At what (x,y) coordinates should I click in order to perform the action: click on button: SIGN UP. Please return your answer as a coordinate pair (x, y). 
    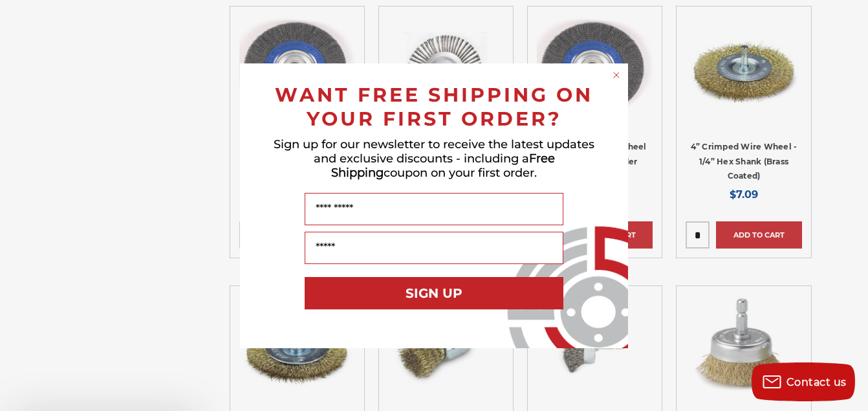
    Looking at the image, I should click on (434, 293).